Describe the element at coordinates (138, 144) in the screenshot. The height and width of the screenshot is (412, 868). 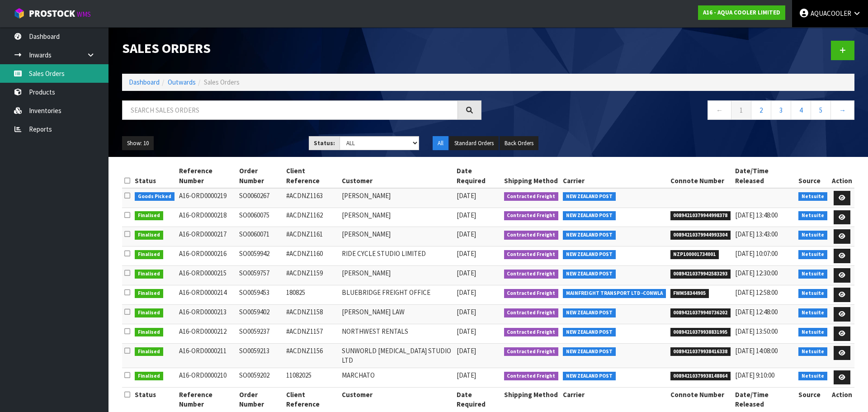
I see `button: Show: 10` at that location.